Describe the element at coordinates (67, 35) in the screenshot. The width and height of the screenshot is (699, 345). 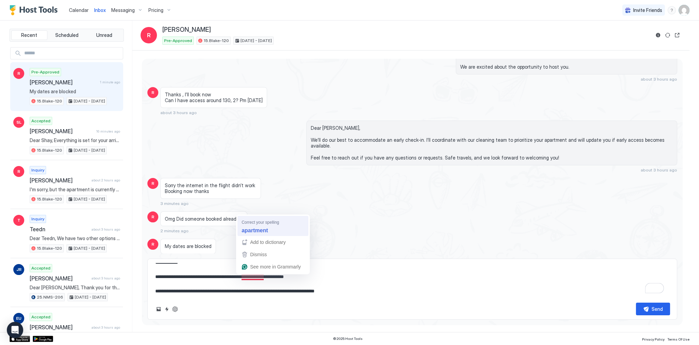
I see `div: tab-group` at that location.